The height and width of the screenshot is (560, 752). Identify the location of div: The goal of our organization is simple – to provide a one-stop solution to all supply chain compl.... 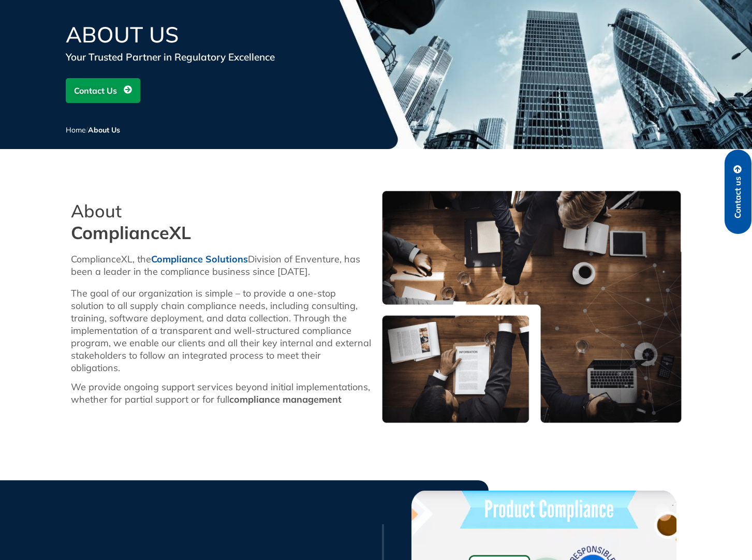
(221, 330).